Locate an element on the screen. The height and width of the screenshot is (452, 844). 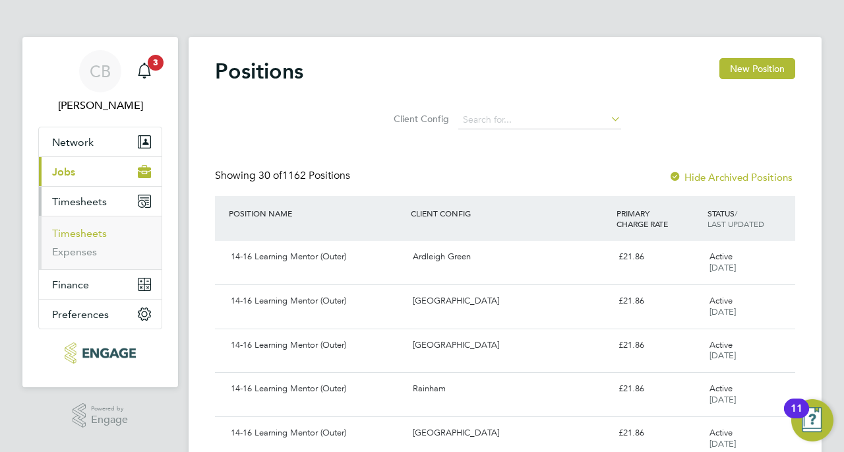
span: CB is located at coordinates (100, 71).